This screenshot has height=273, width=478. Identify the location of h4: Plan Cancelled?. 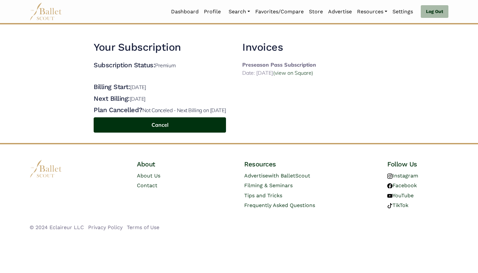
(160, 110).